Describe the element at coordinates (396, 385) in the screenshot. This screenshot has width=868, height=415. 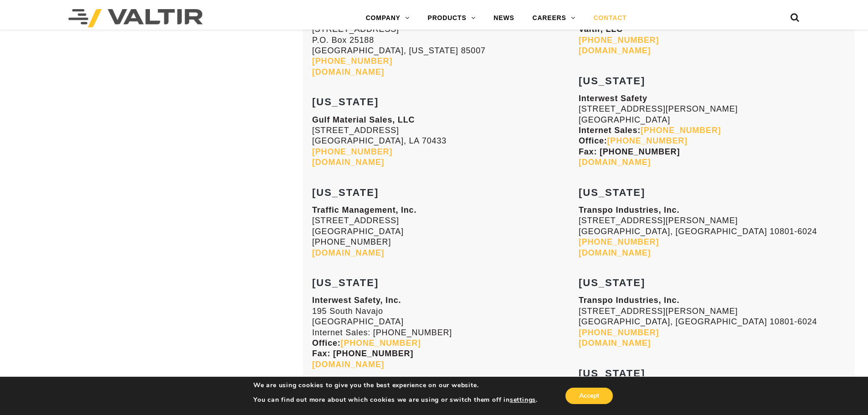
I see `p: We are using cookies to give you the best experience on our website.` at that location.